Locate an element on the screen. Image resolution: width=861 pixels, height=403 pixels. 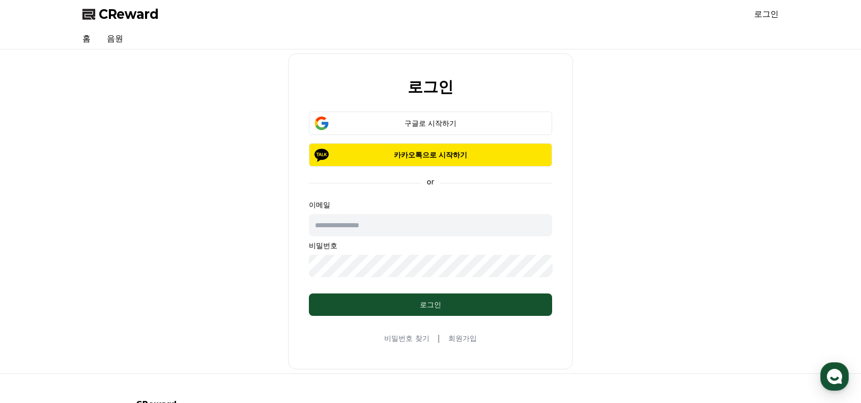
button: 카카오톡으로 시작하기 is located at coordinates (431, 155).